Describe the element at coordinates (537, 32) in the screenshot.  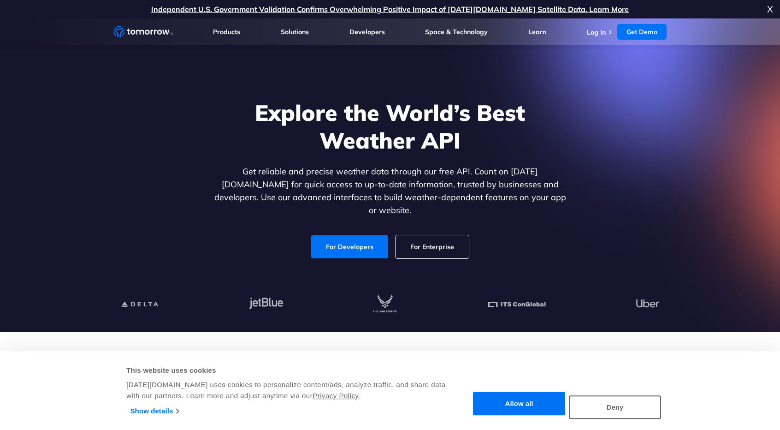
I see `a: Learn` at that location.